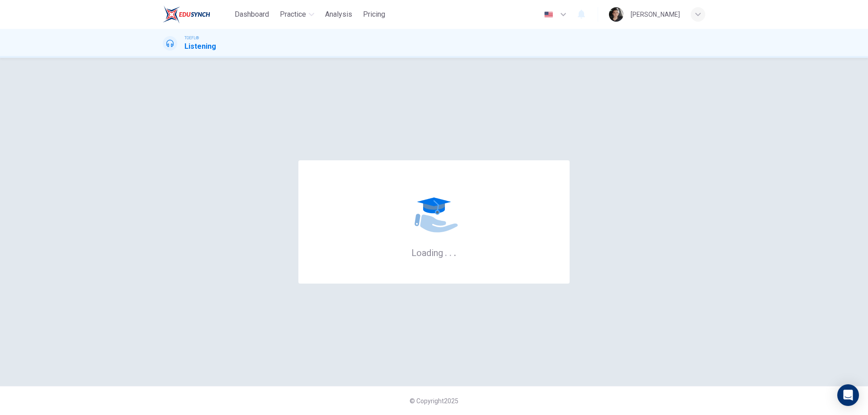 The image size is (868, 415). I want to click on span: Analysis, so click(339, 14).